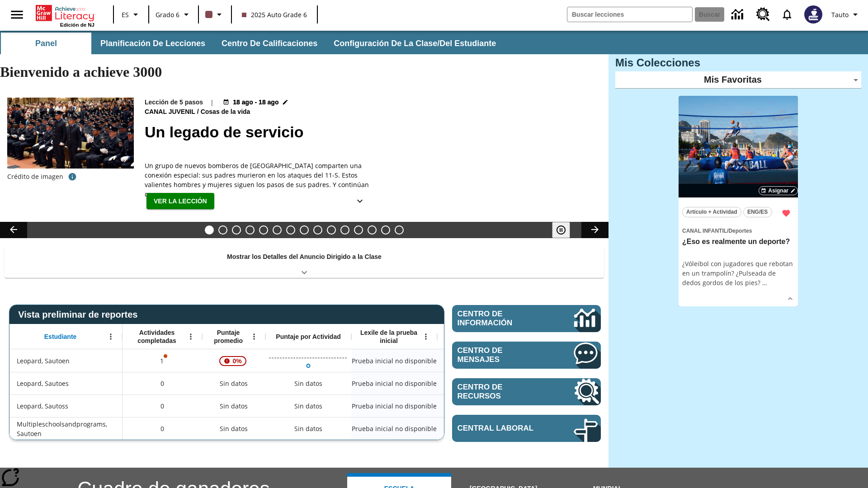 The width and height of the screenshot is (868, 488). What do you see at coordinates (43, 361) in the screenshot?
I see `span: Leopard, Sautoen` at bounding box center [43, 361].